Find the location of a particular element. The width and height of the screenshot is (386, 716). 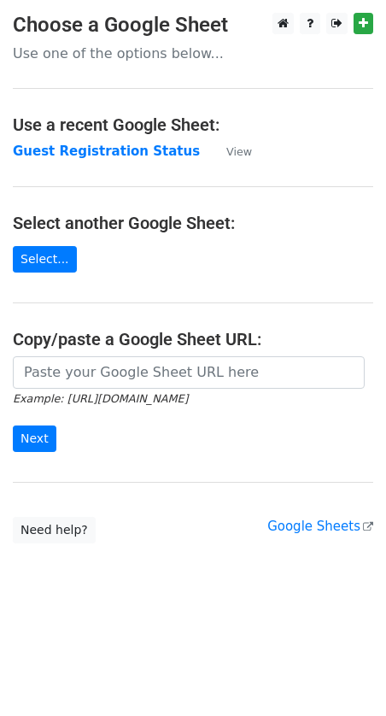

strong: Guest Registration Status is located at coordinates (106, 151).